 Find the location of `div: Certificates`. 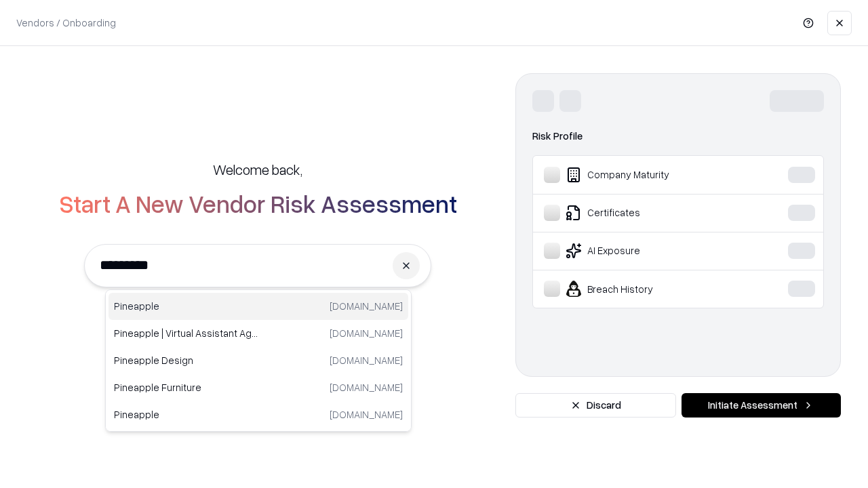

div: Certificates is located at coordinates (645, 213).